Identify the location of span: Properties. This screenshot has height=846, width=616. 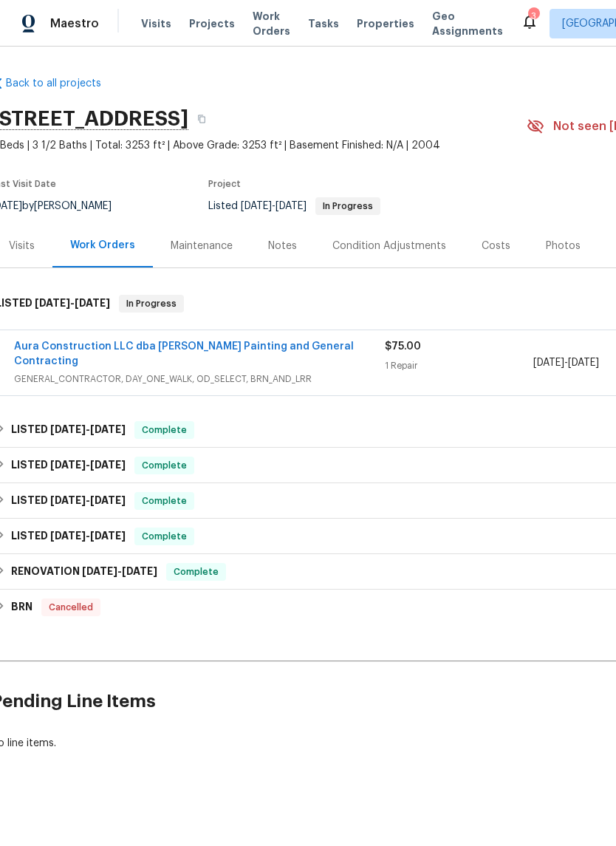
(386, 24).